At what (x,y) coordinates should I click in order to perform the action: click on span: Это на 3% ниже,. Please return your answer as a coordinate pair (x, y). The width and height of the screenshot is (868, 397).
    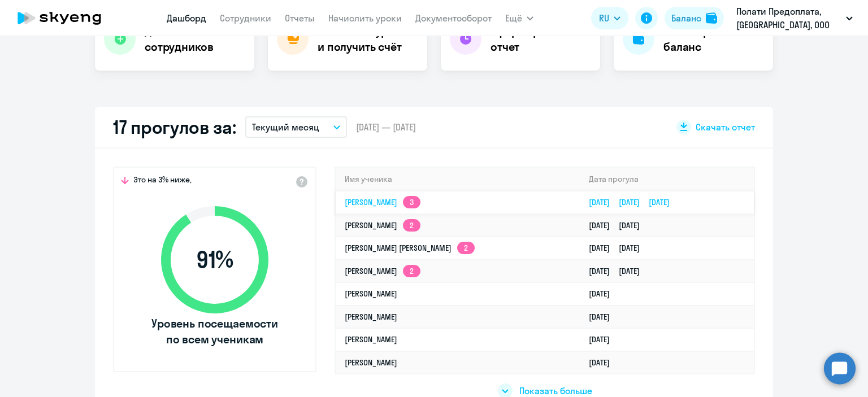
    Looking at the image, I should click on (162, 181).